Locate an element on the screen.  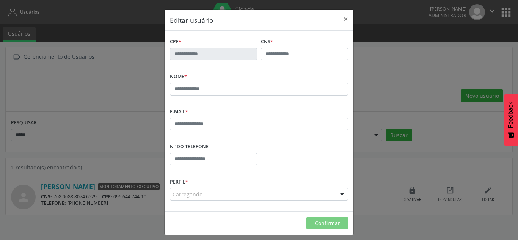
span: Feedback is located at coordinates (511, 115).